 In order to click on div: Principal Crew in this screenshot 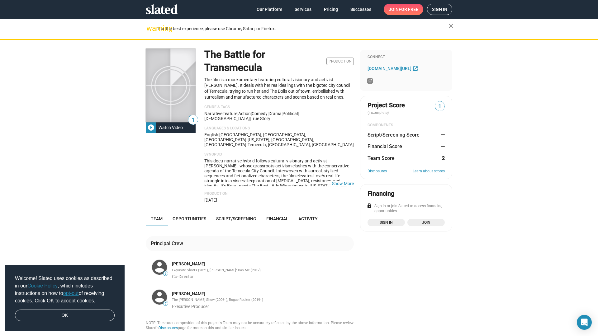, I will do `click(168, 244)`.